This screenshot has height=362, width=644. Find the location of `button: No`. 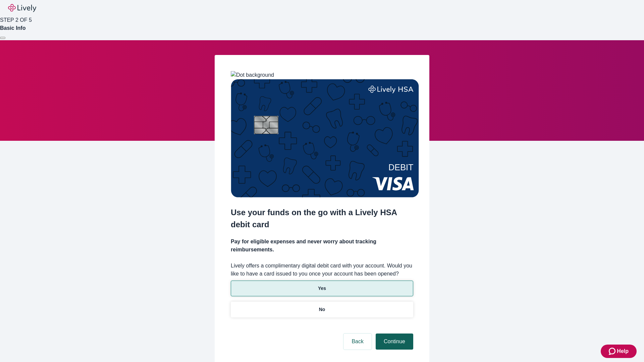

button: No is located at coordinates (322, 310).